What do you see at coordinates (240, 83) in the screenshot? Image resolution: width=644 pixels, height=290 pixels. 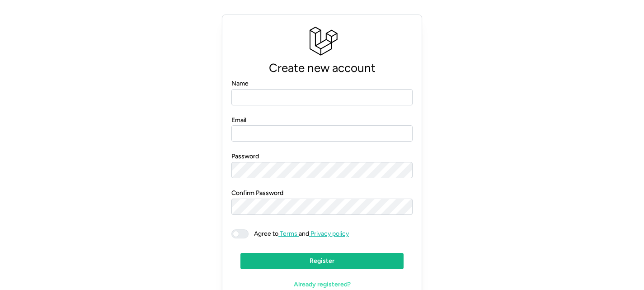 I see `label: Name` at bounding box center [240, 83].